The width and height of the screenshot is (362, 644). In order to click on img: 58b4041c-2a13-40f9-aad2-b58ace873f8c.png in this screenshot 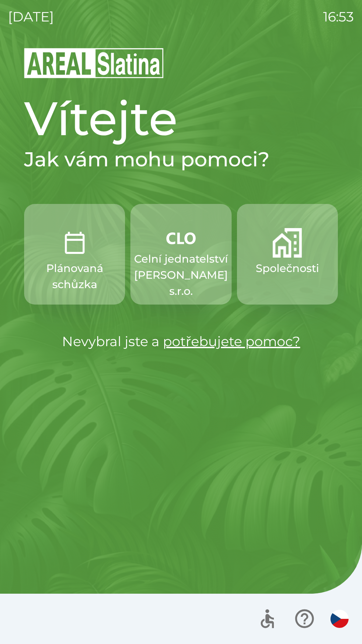, I will do `click(287, 243)`.